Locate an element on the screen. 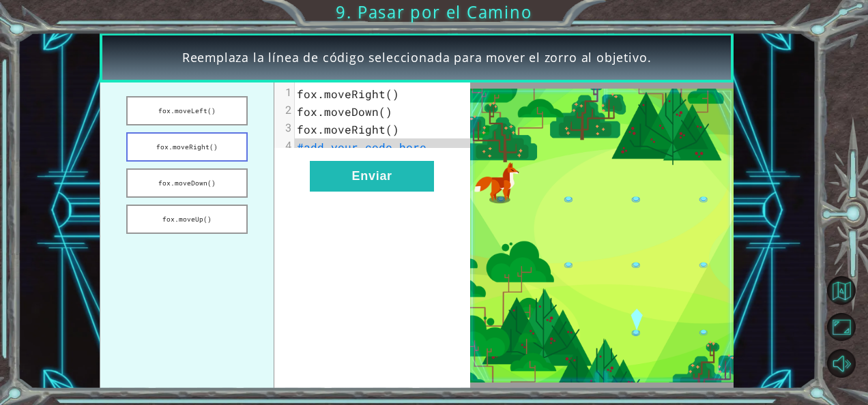 The width and height of the screenshot is (868, 405). button: fox.moveLeft() is located at coordinates (187, 110).